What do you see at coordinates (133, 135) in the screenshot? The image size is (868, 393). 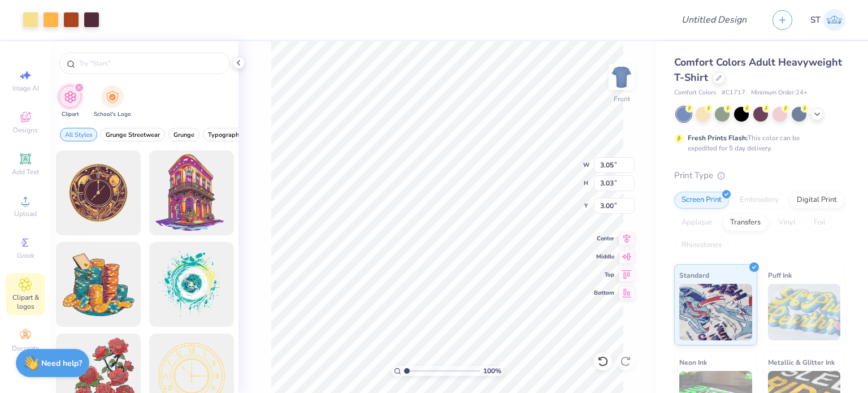 I see `span: Grunge Streetwear` at bounding box center [133, 135].